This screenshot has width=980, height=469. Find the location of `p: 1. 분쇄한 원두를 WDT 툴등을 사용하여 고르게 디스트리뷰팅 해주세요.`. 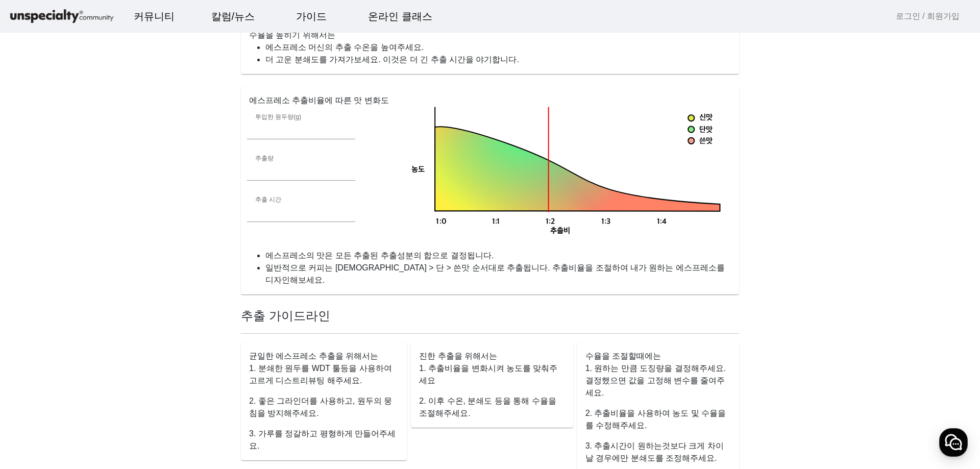

p: 1. 분쇄한 원두를 WDT 툴등을 사용하여 고르게 디스트리뷰팅 해주세요. is located at coordinates (323, 375).